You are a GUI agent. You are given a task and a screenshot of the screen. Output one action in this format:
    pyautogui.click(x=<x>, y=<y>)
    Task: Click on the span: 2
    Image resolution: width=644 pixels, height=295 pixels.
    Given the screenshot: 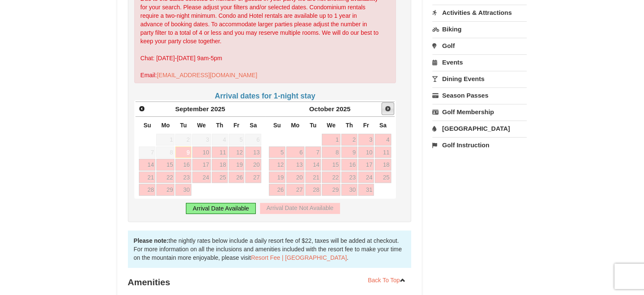 What is the action you would take?
    pyautogui.click(x=184, y=139)
    